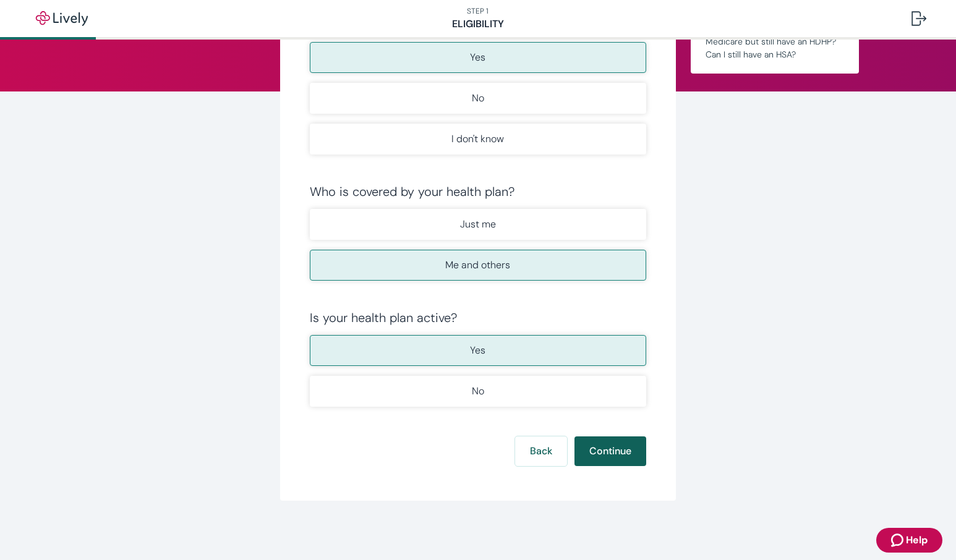  I want to click on button: Back, so click(541, 451).